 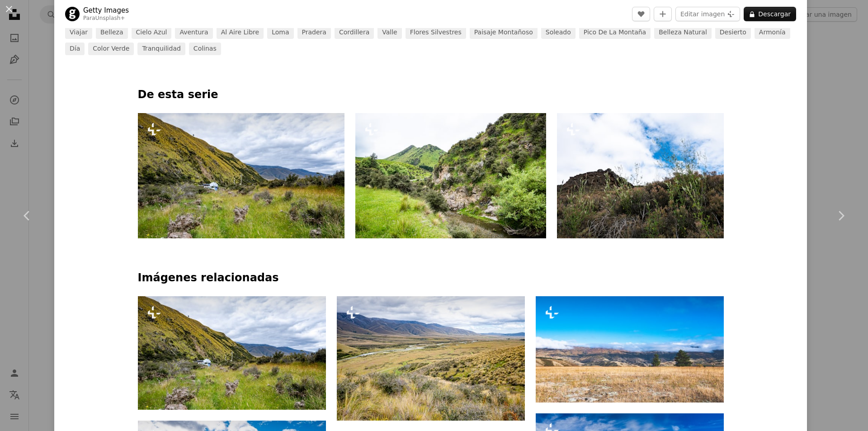 What do you see at coordinates (630, 349) in the screenshot?
I see `img: Hermoso paisaje cromwell nueva zelanda paisaje colinas hierba amarilla cielo azul día claro brill...` at bounding box center [630, 349].